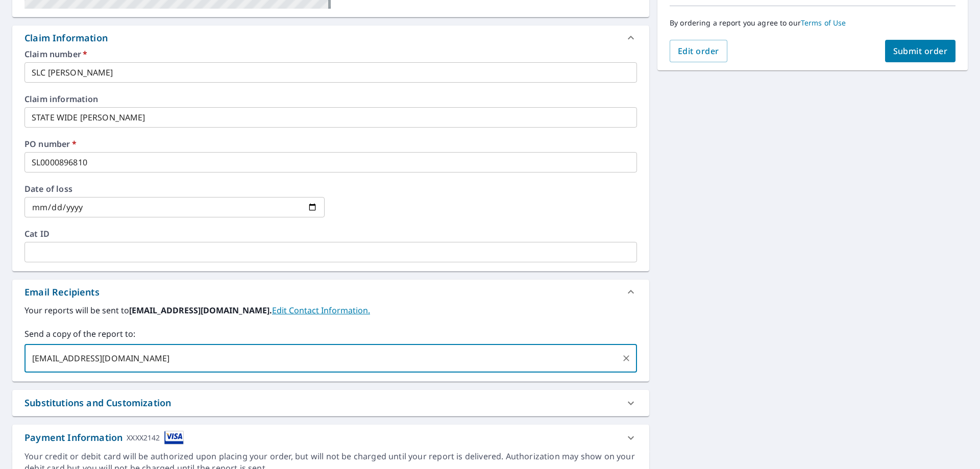  I want to click on button: Clear, so click(626, 358).